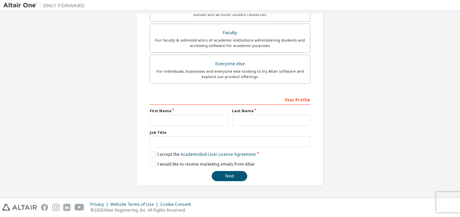 The height and width of the screenshot is (217, 460). What do you see at coordinates (230, 100) in the screenshot?
I see `div: Your Profile` at bounding box center [230, 100].